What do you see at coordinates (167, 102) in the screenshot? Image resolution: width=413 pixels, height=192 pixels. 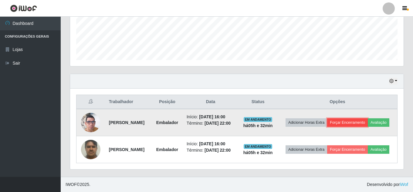 I see `th: Posição` at bounding box center [167, 102].